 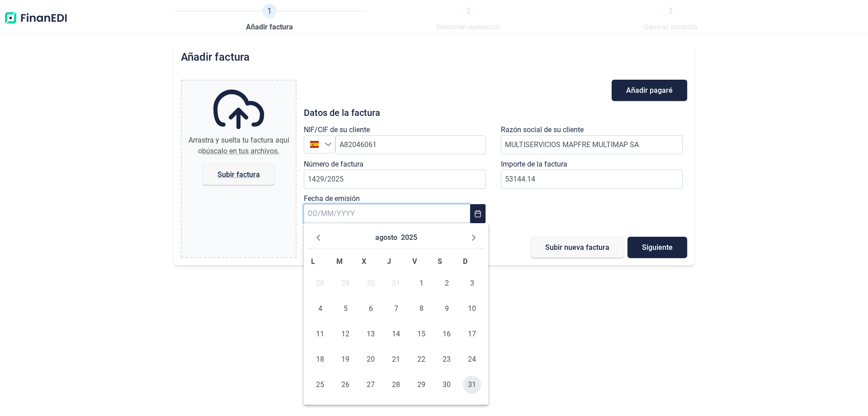 I want to click on span: X, so click(x=364, y=261).